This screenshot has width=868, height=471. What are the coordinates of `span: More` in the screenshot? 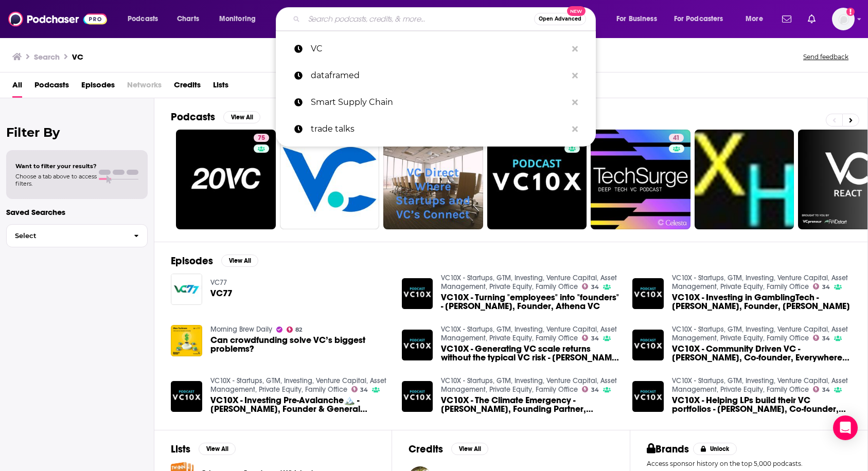 It's located at (754, 19).